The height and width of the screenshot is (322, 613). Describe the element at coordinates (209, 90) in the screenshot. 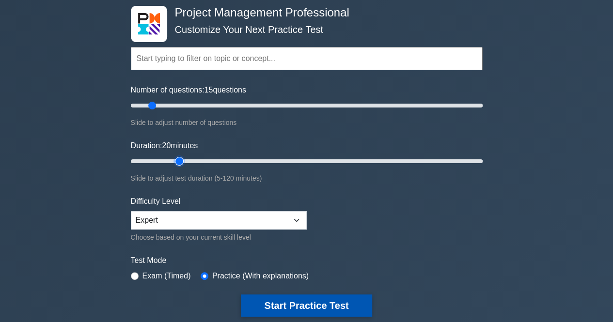

I see `span: 15` at that location.